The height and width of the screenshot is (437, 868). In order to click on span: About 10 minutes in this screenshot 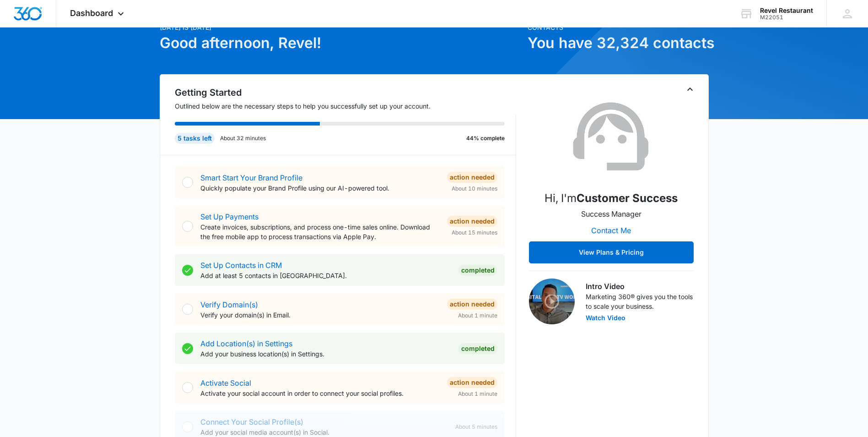, I will do `click(474, 188)`.